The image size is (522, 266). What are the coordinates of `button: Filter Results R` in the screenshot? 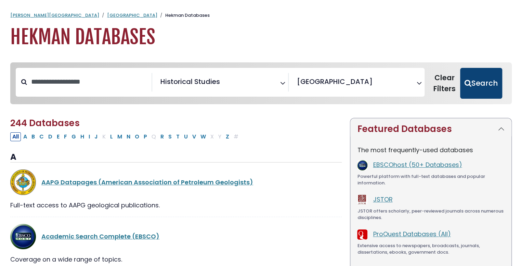 It's located at (162, 137).